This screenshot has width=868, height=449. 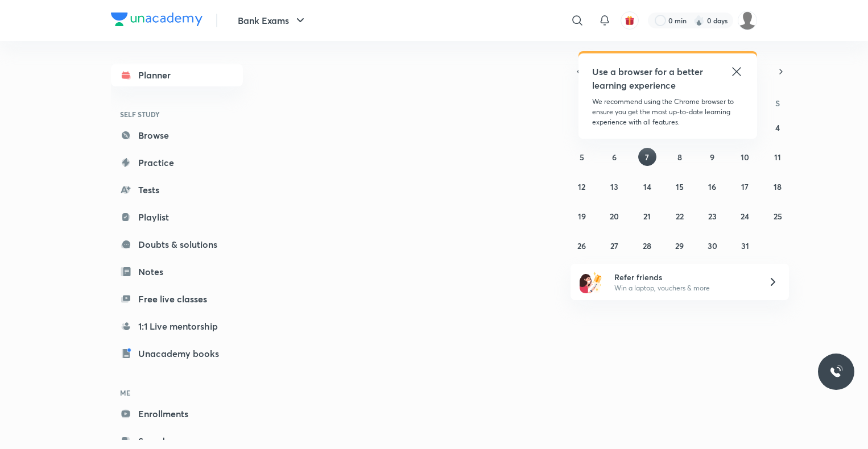 I want to click on abbr: October 24, 2025, so click(x=745, y=216).